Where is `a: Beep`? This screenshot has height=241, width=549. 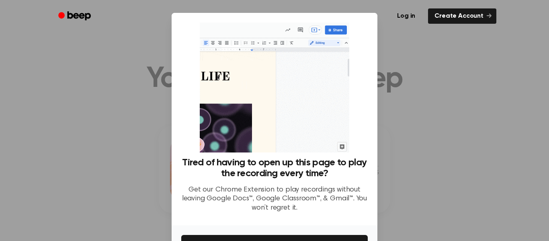
a: Beep is located at coordinates (75, 16).